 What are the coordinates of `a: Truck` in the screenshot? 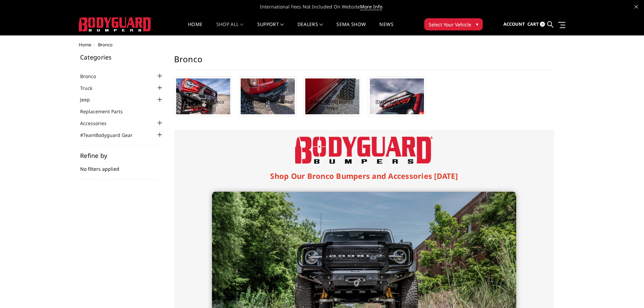 It's located at (90, 88).